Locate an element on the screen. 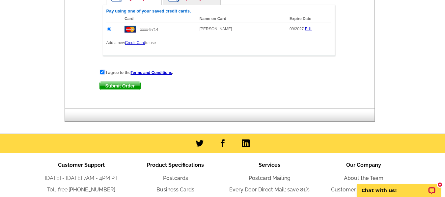  img: mast.gif is located at coordinates (130, 29).